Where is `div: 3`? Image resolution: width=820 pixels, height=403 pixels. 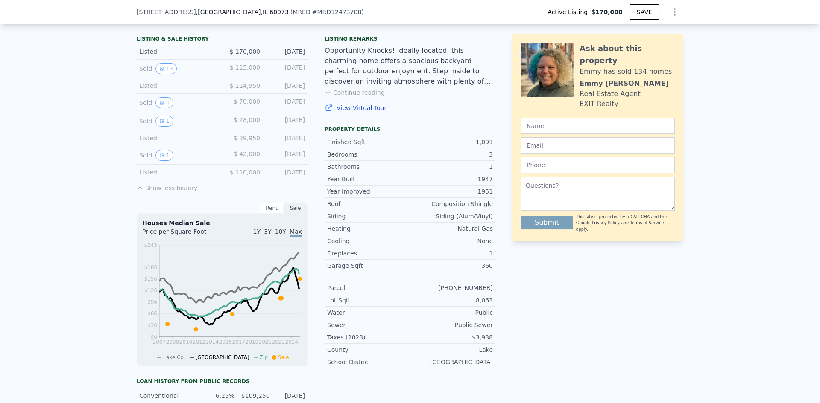
div: 3 is located at coordinates (451, 155).